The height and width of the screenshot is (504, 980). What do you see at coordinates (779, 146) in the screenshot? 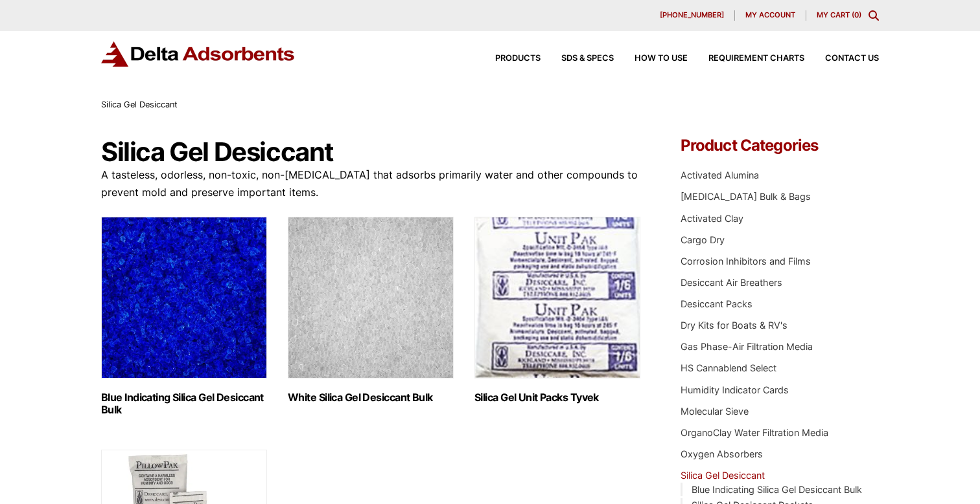
I see `h4: Product Categories` at bounding box center [779, 146].